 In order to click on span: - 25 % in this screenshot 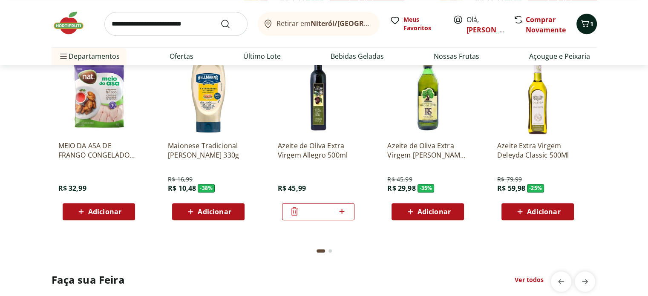, I will do `click(535, 188)`.